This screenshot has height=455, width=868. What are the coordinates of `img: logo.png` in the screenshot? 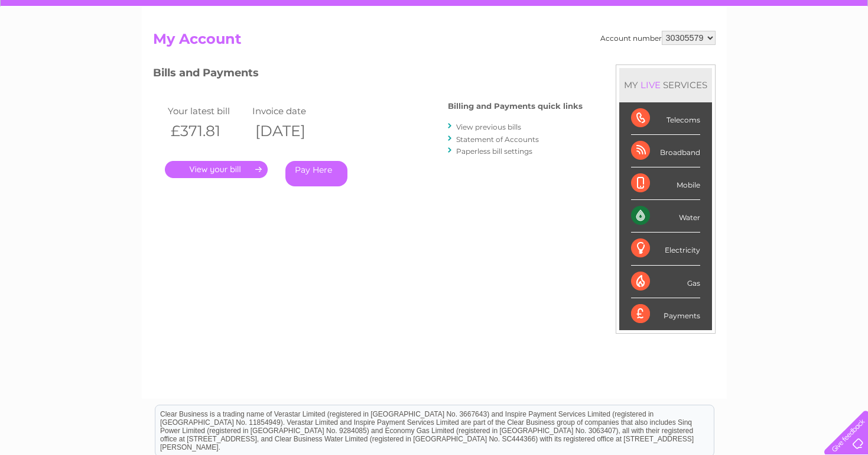 It's located at (60, 49).